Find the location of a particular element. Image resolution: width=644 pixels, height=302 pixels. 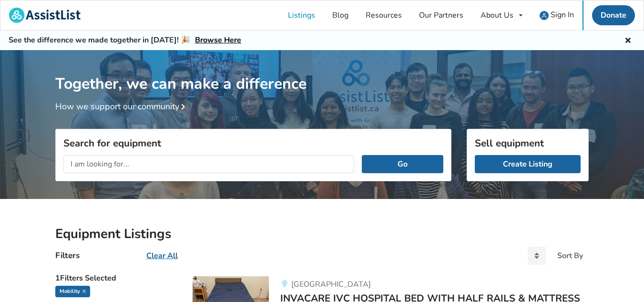

a: Create Listing is located at coordinates (528, 164).